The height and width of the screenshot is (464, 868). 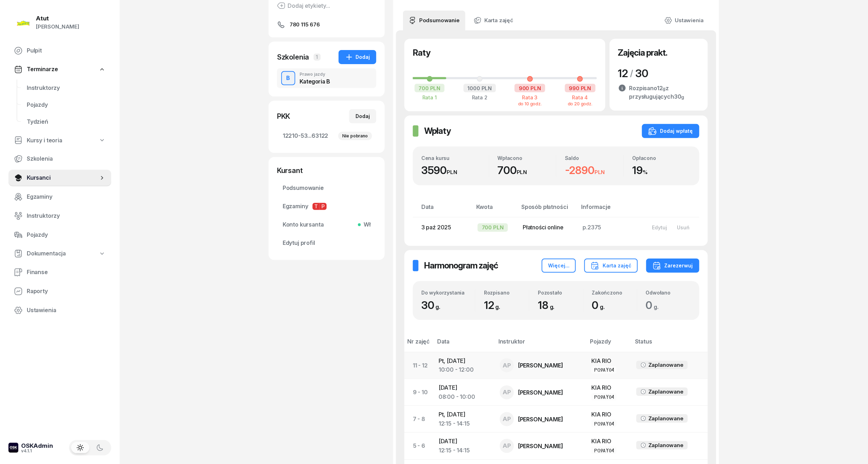 I want to click on span: Finanse, so click(x=67, y=272).